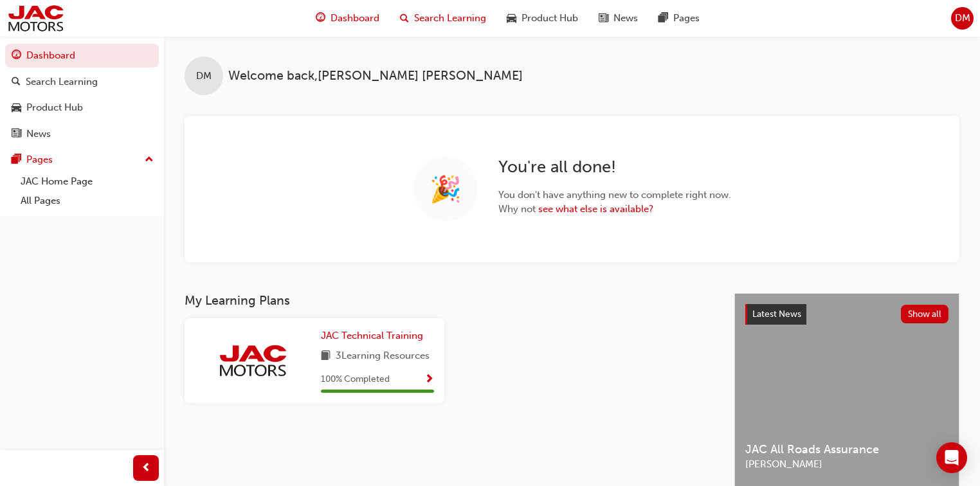 The width and height of the screenshot is (980, 486). I want to click on span: 100 % Completed, so click(355, 379).